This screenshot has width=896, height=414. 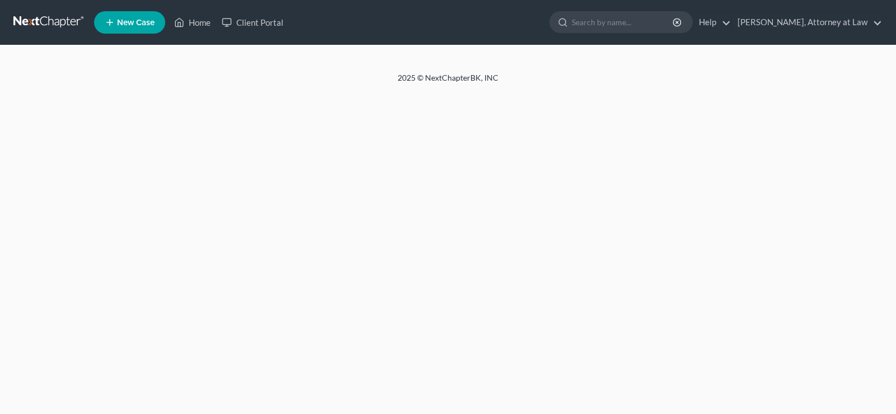 What do you see at coordinates (192, 22) in the screenshot?
I see `a: Home` at bounding box center [192, 22].